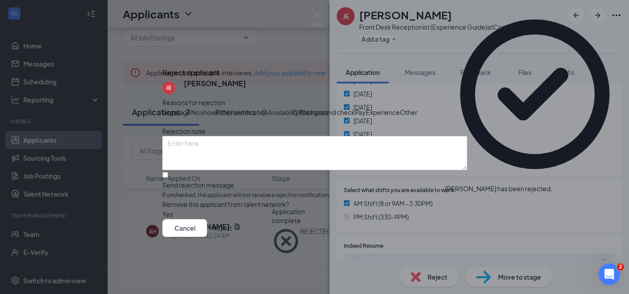  I want to click on span: Availability, so click(283, 112).